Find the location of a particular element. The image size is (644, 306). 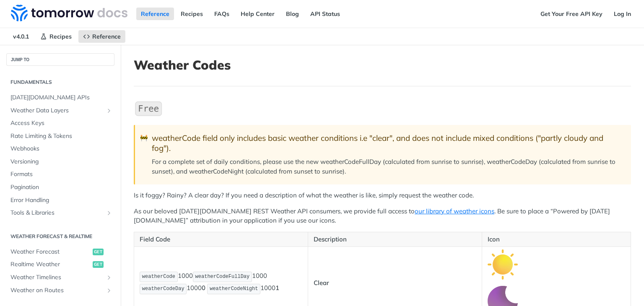

a: Access Keys is located at coordinates (60, 123).